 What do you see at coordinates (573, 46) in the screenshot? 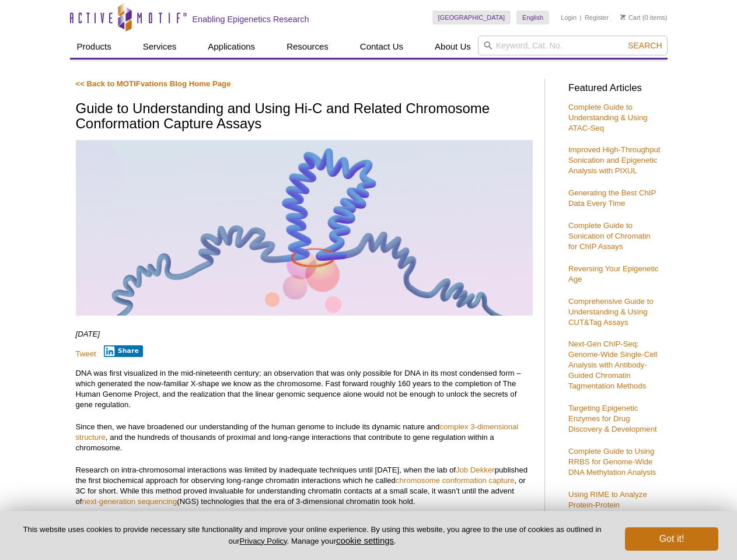
I see `input: Keyword, Cat. No.` at bounding box center [573, 46].